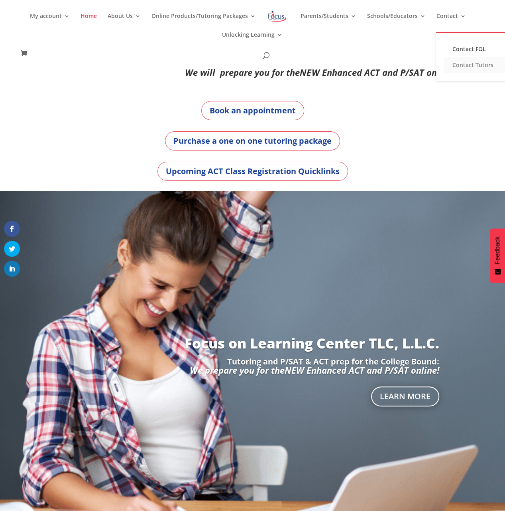 This screenshot has height=511, width=505. I want to click on a: Online Products/Tutoring Packages, so click(204, 22).